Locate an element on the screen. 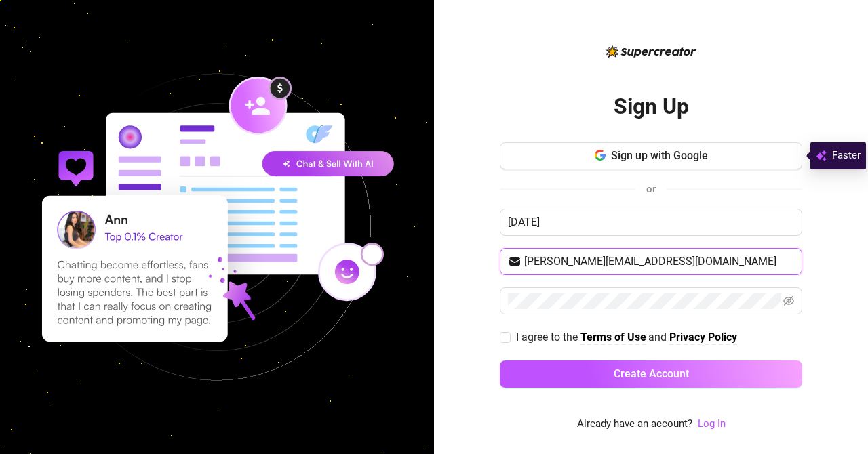 This screenshot has height=454, width=868. strong: Privacy Policy is located at coordinates (703, 337).